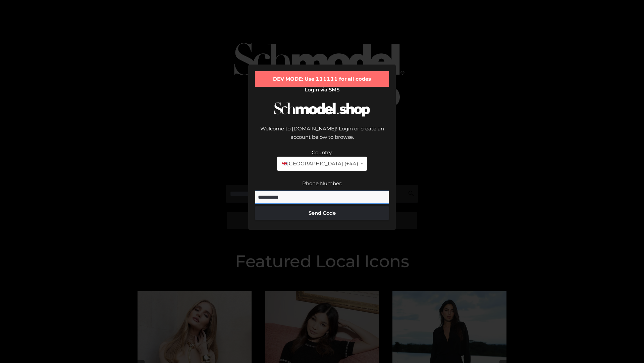 The image size is (644, 363). What do you see at coordinates (322, 152) in the screenshot?
I see `label: Country:` at bounding box center [322, 152].